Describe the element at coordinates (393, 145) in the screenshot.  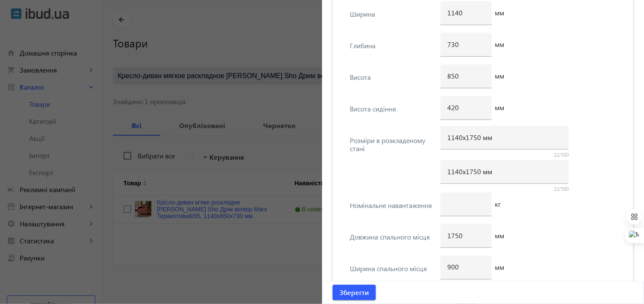
I see `div: Розміри в розкладеному стані` at that location.